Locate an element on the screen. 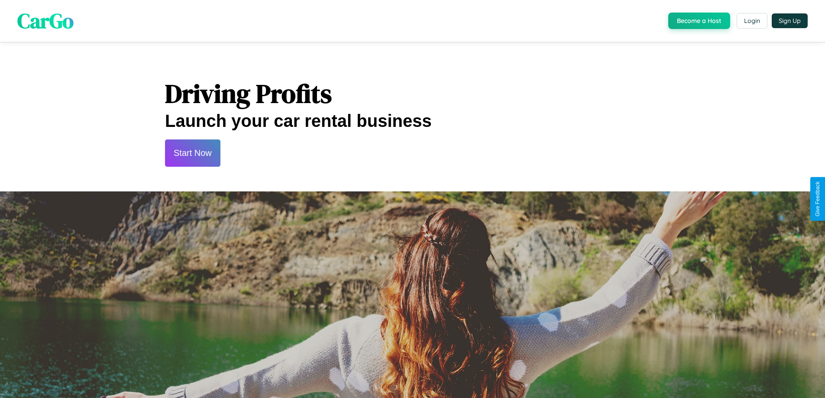 The height and width of the screenshot is (398, 825). button: Login is located at coordinates (752, 21).